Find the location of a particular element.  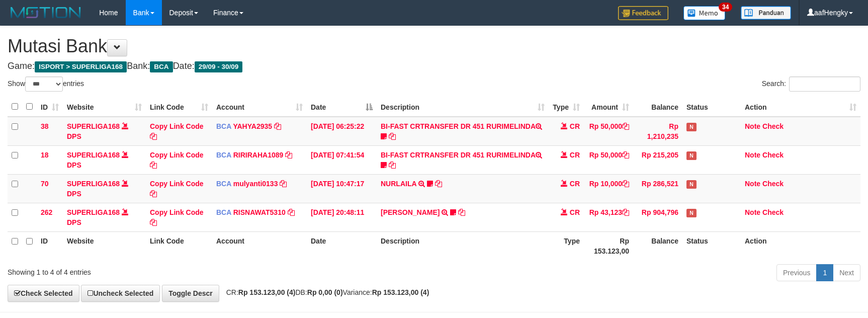

th: Rp 153.123,00 is located at coordinates (609, 246).